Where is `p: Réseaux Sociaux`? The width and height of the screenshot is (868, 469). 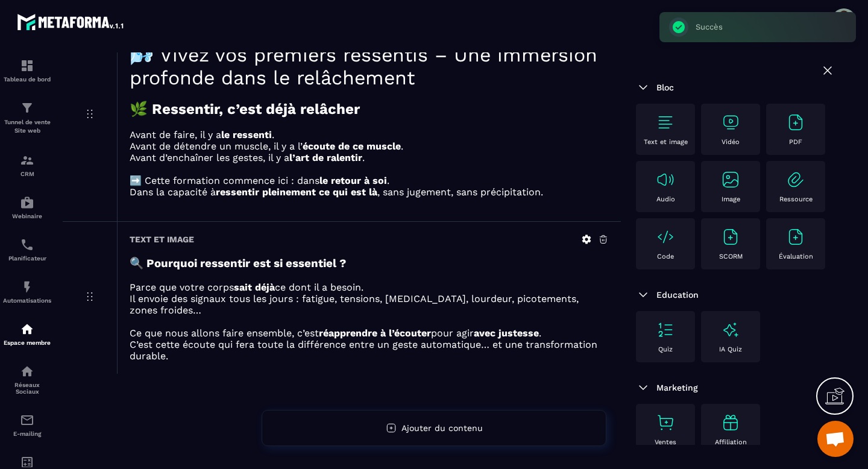
p: Réseaux Sociaux is located at coordinates (27, 388).